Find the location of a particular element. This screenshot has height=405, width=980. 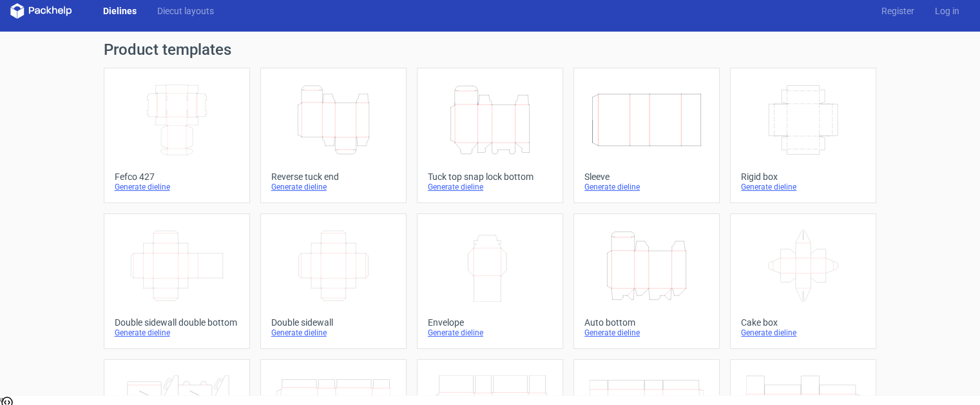

a: Cake boxGenerate dieline is located at coordinates (803, 281).